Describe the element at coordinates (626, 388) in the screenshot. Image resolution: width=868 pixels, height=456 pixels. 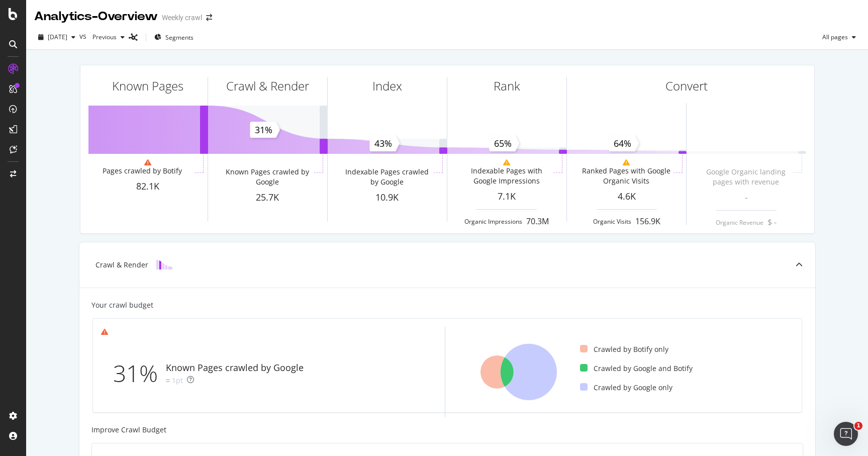
I see `div: Crawled by Google only` at that location.